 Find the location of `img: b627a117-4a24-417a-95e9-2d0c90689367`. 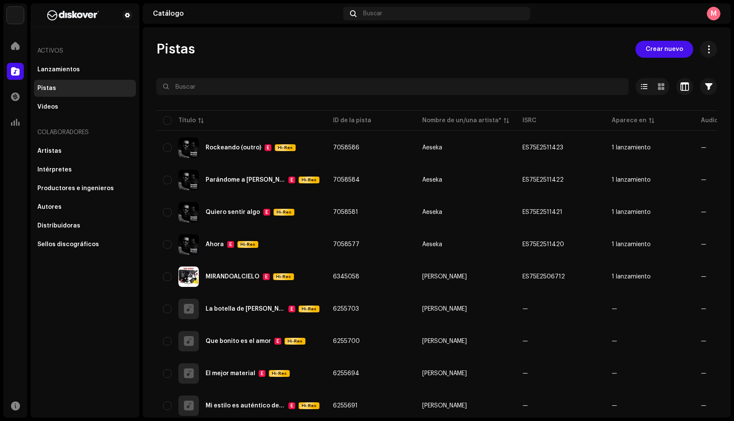

img: b627a117-4a24-417a-95e9-2d0c90689367 is located at coordinates (73, 15).